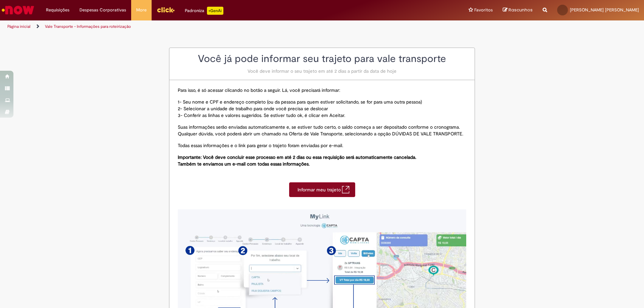  Describe the element at coordinates (18, 10) in the screenshot. I see `img: ServiceNow` at that location.